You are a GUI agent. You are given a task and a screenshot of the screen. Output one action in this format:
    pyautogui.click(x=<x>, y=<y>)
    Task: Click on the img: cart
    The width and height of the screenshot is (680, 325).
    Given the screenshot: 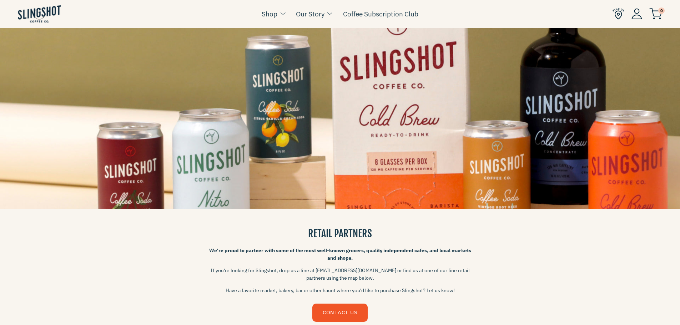 What is the action you would take?
    pyautogui.click(x=656, y=14)
    